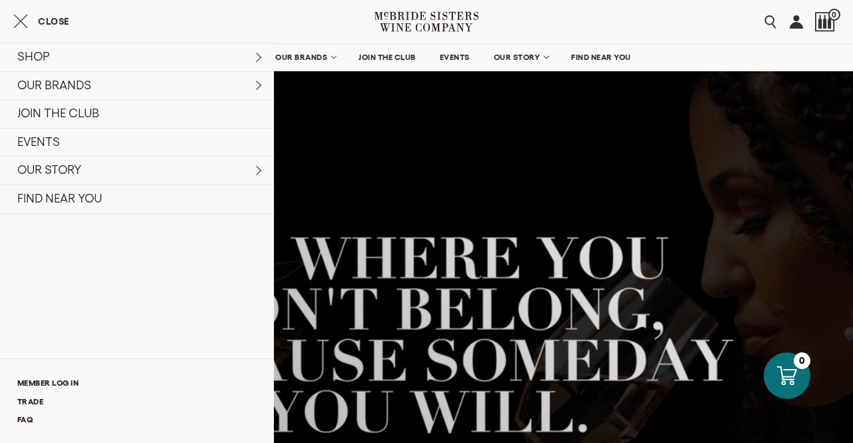 This screenshot has width=853, height=443. Describe the element at coordinates (801, 360) in the screenshot. I see `div: 0` at that location.